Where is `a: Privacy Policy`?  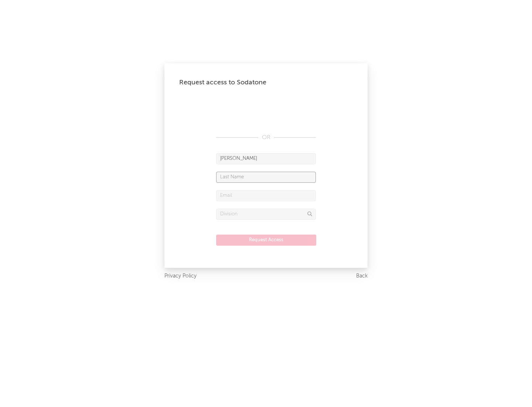
a: Privacy Policy is located at coordinates (180, 276).